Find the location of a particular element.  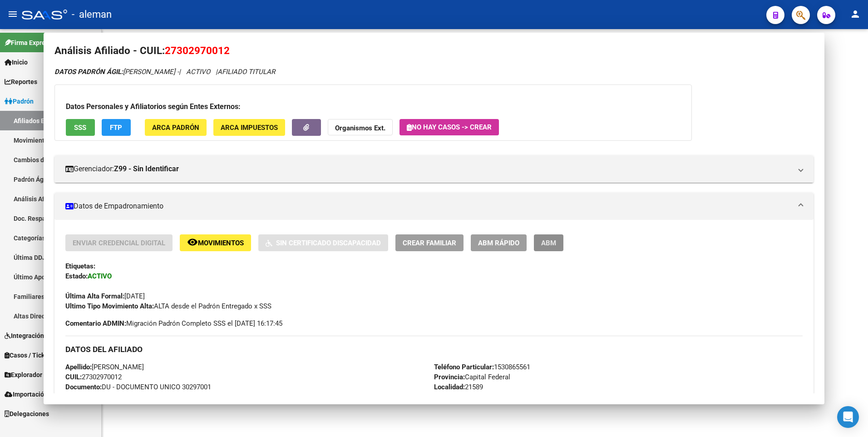

button: Enviar Credencial Digital is located at coordinates (119, 242).